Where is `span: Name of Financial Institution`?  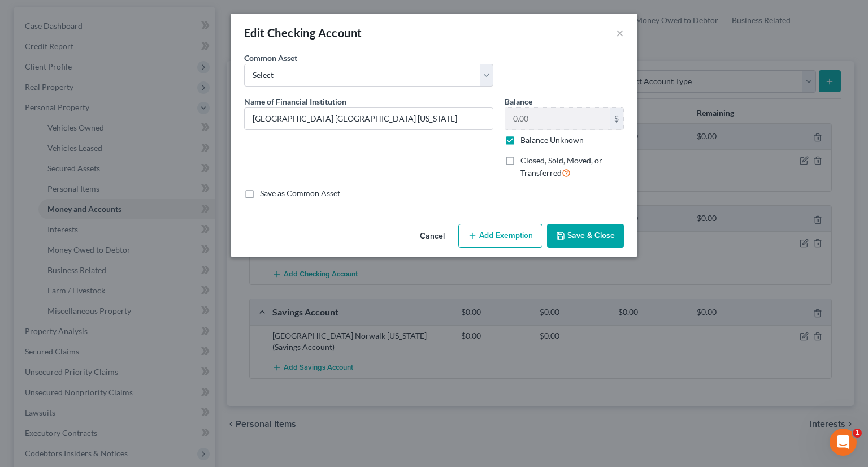
span: Name of Financial Institution is located at coordinates (295, 101).